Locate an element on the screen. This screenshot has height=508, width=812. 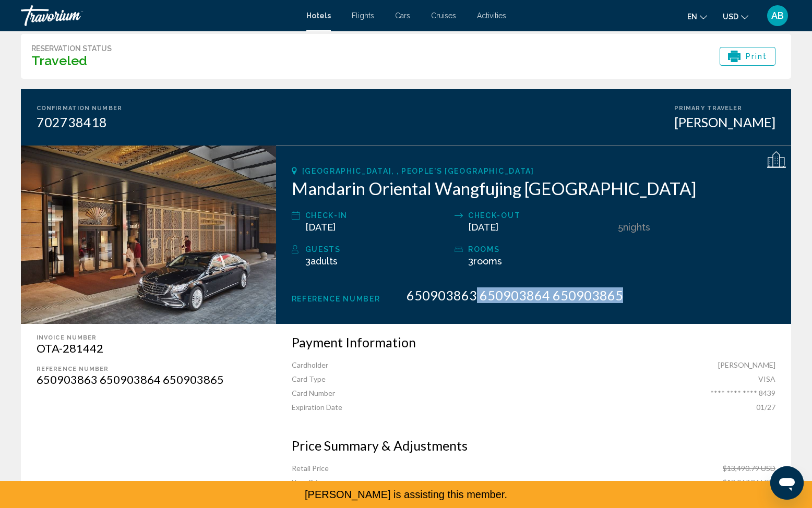
div: Check-in is located at coordinates (377, 216).